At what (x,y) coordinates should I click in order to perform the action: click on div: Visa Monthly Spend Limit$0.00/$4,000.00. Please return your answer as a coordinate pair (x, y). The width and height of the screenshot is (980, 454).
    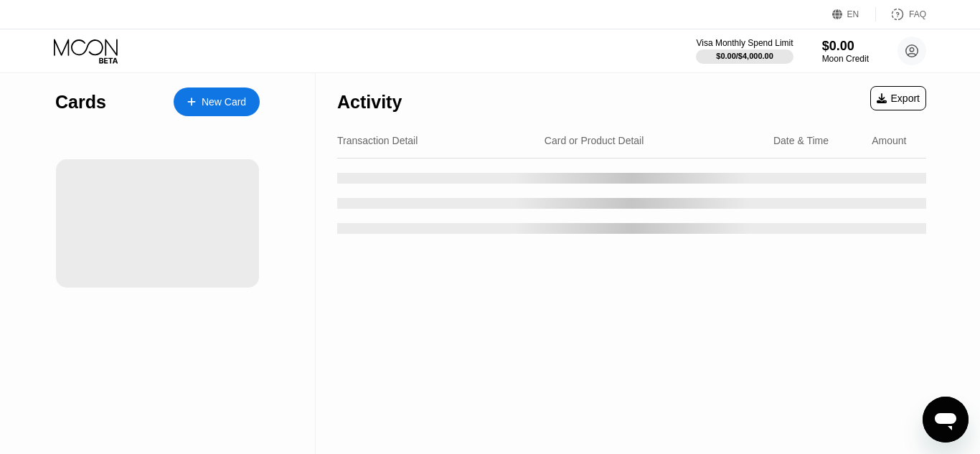
    Looking at the image, I should click on (745, 51).